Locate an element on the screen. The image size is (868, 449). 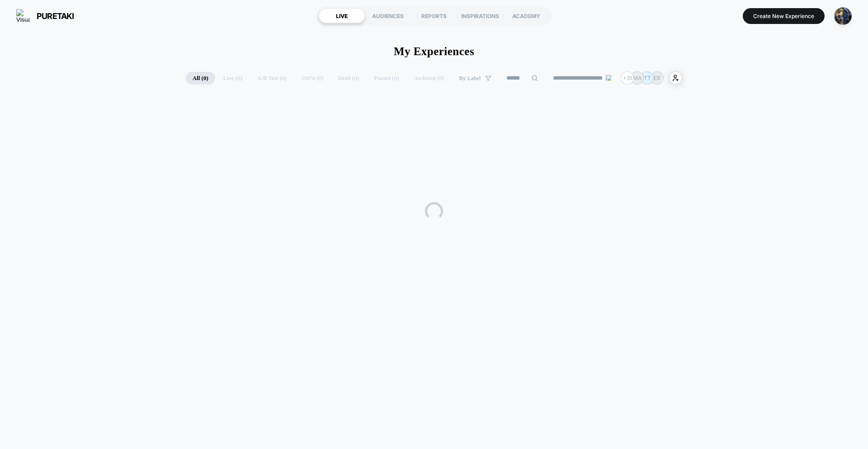
div: ACADEMY is located at coordinates (526, 16).